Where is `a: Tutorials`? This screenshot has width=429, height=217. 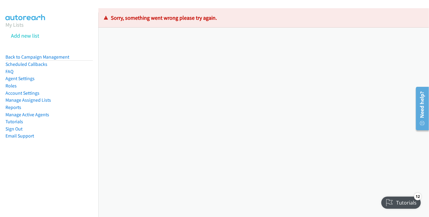 a: Tutorials is located at coordinates (14, 121).